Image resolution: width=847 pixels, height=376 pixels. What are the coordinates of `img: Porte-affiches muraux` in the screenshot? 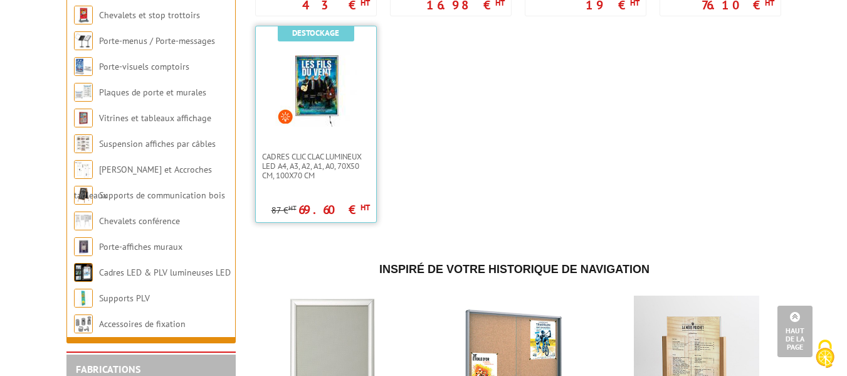 It's located at (83, 247).